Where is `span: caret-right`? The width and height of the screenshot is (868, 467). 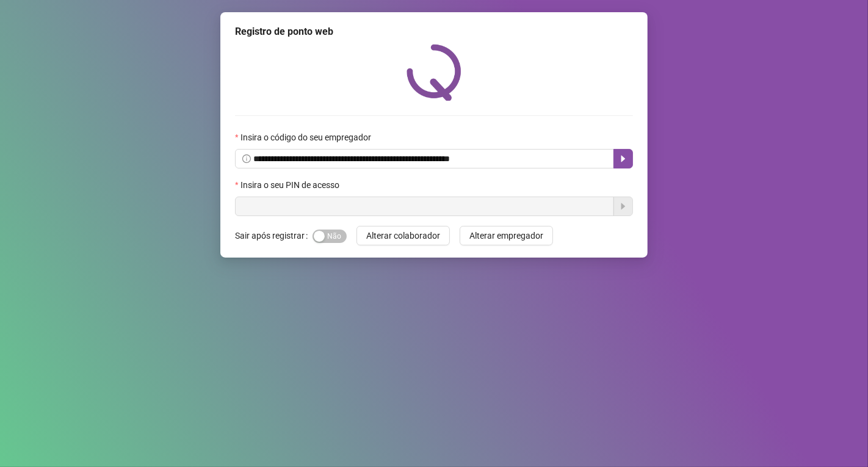
span: caret-right is located at coordinates (623, 159).